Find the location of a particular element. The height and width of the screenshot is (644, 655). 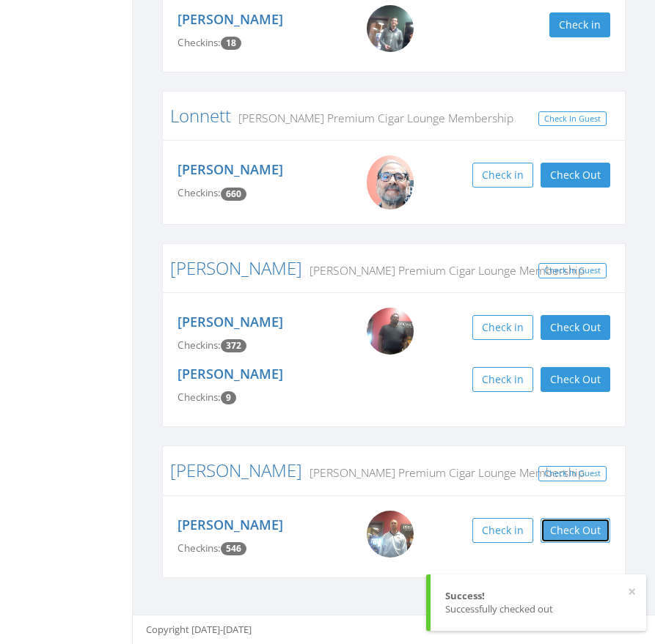

img: Justin_Ward.png is located at coordinates (391, 534).